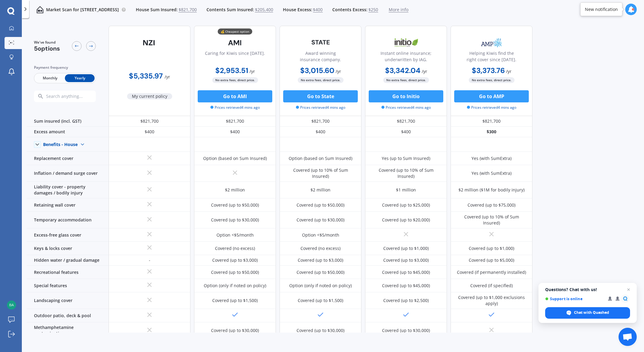 Image resolution: width=644 pixels, height=352 pixels. Describe the element at coordinates (83, 145) in the screenshot. I see `img: Benefit content down` at that location.